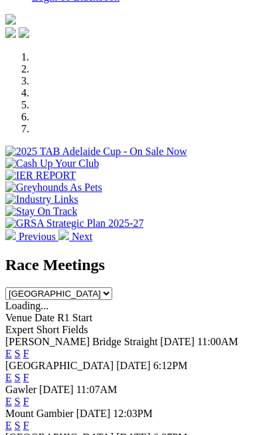  I want to click on span: Venue, so click(19, 317).